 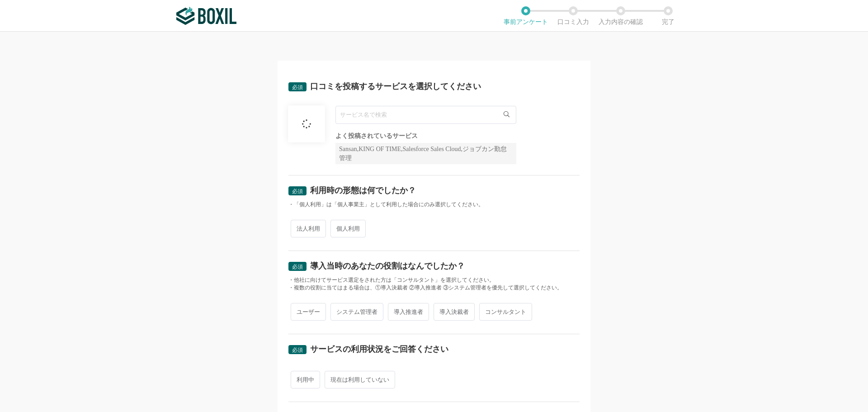 I want to click on span: コンサルタント, so click(x=505, y=312).